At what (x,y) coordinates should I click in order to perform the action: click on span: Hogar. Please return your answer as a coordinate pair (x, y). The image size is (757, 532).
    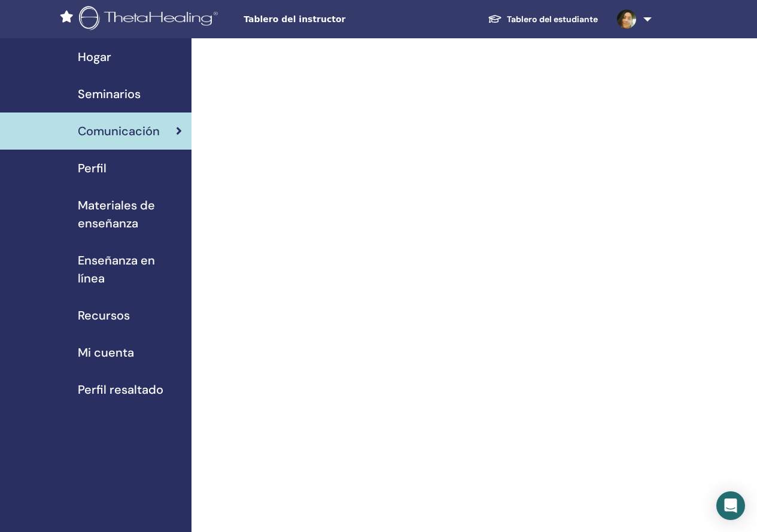
    Looking at the image, I should click on (95, 57).